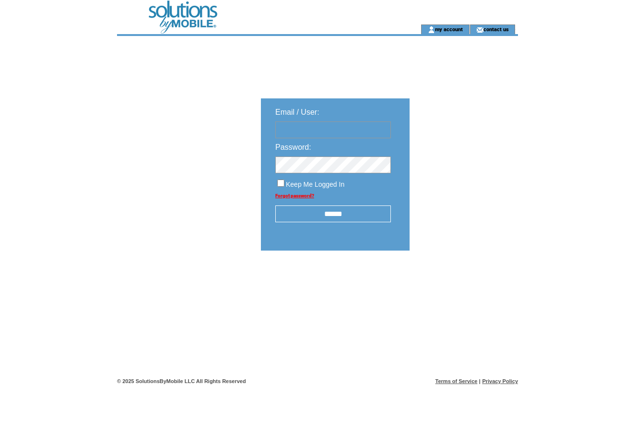 The width and height of the screenshot is (635, 433). Describe the element at coordinates (315, 184) in the screenshot. I see `span: Keep Me Logged In` at that location.